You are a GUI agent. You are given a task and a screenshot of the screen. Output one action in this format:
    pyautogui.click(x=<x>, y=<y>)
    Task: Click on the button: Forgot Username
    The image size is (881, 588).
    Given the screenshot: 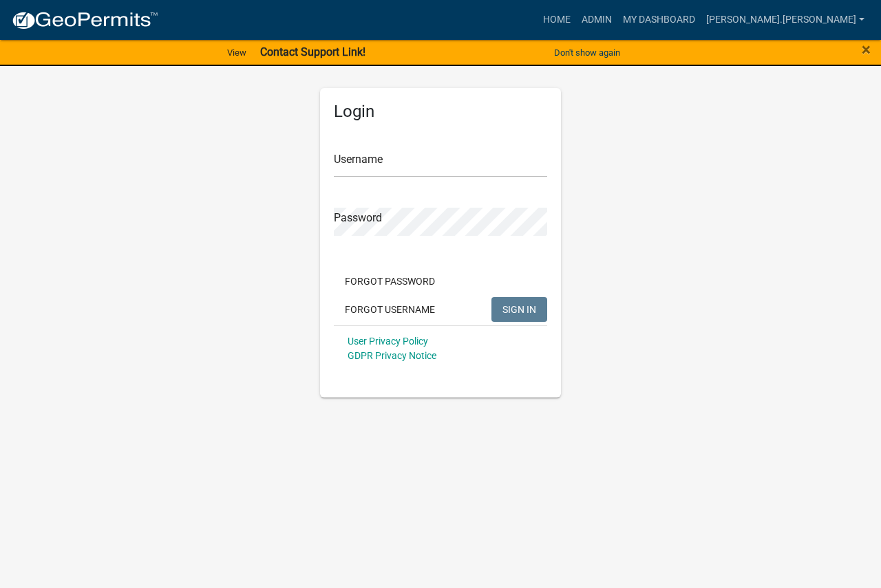 What is the action you would take?
    pyautogui.click(x=389, y=309)
    